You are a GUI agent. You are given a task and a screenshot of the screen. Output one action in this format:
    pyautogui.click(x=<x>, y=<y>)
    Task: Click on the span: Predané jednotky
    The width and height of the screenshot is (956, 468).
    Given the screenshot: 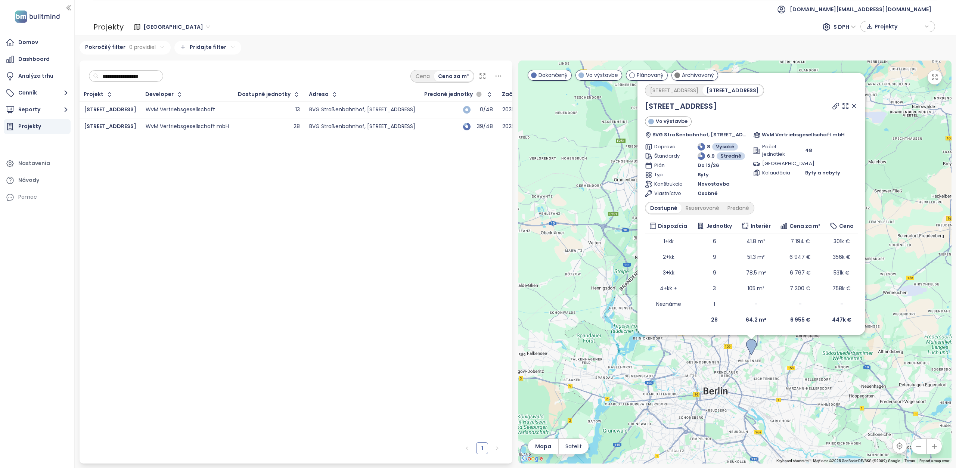 What is the action you would take?
    pyautogui.click(x=449, y=94)
    